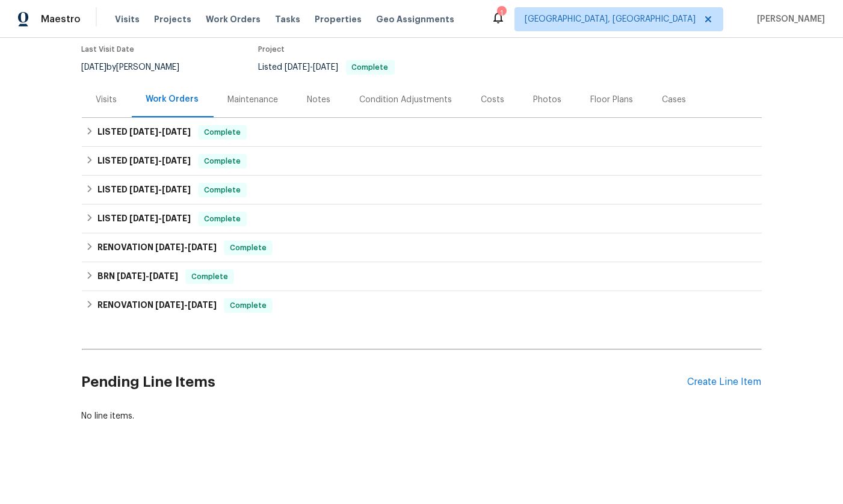  What do you see at coordinates (233, 19) in the screenshot?
I see `span: Work Orders` at bounding box center [233, 19].